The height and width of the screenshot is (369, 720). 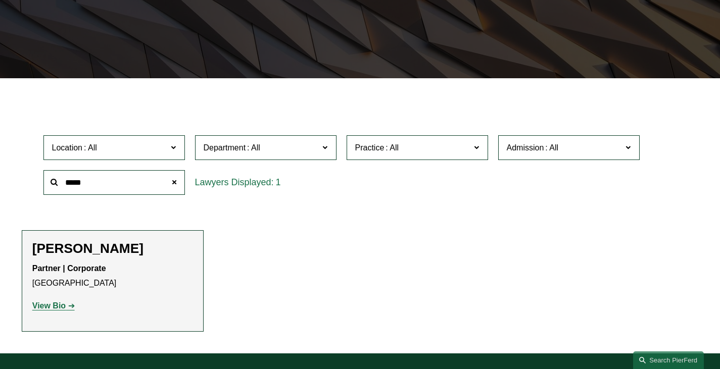 What do you see at coordinates (225, 148) in the screenshot?
I see `span: Department` at bounding box center [225, 148].